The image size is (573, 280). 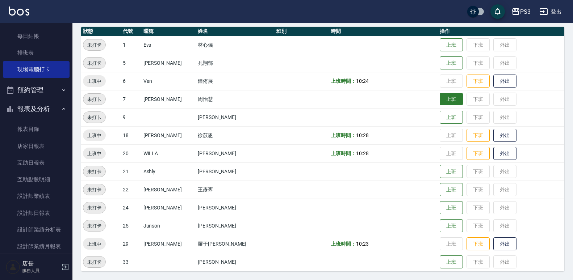 What do you see at coordinates (36, 146) in the screenshot?
I see `a: 店家日報表` at bounding box center [36, 146].